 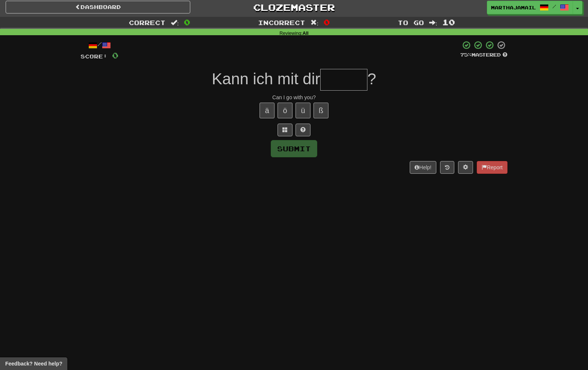 I want to click on button: ä, so click(x=267, y=110).